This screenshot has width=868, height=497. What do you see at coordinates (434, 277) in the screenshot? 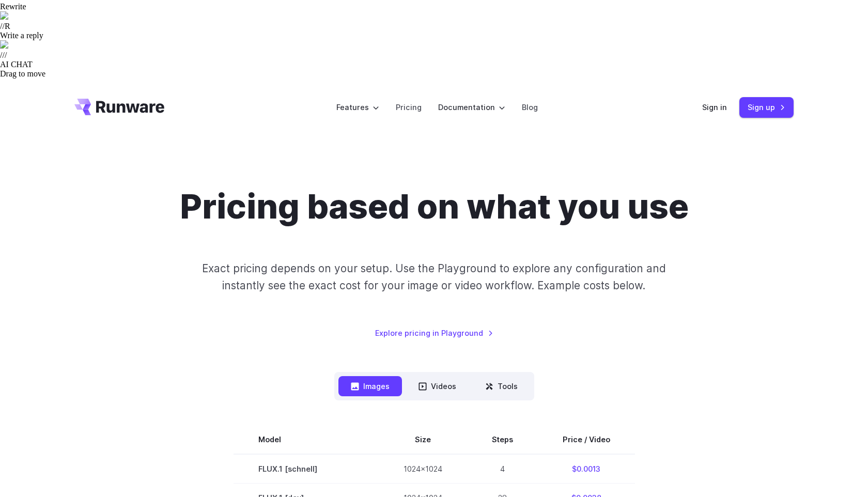
I see `p: Exact pricing depends on your setup. Use the Playground to explore any configuration and instantl...` at bounding box center [434, 277].